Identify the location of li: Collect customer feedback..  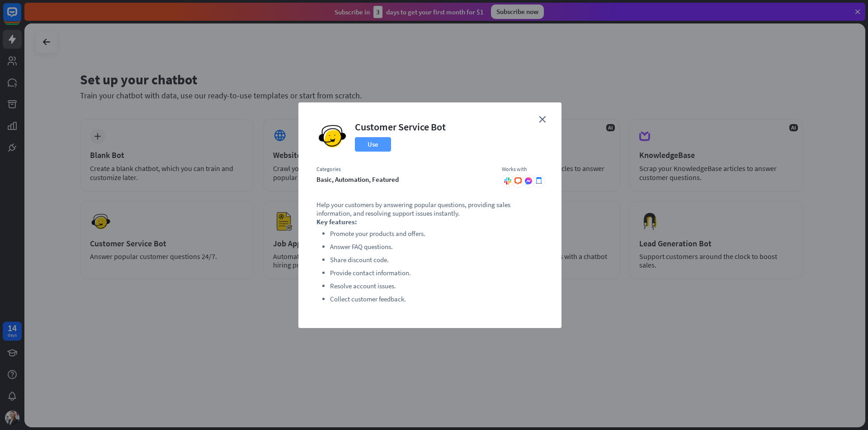
(437, 300).